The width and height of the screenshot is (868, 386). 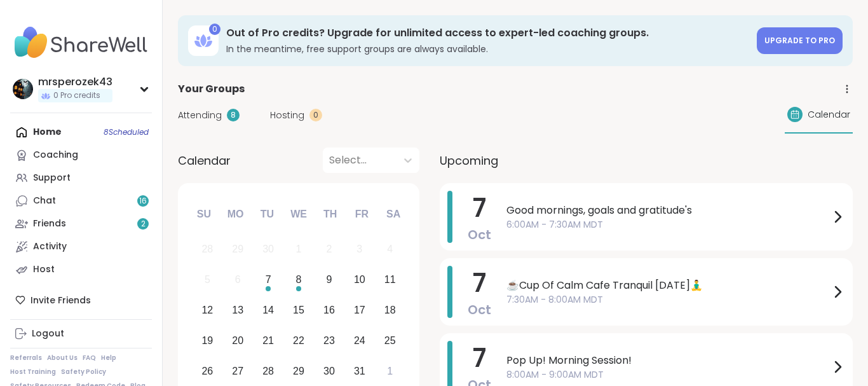 What do you see at coordinates (80, 269) in the screenshot?
I see `a: Host` at bounding box center [80, 269].